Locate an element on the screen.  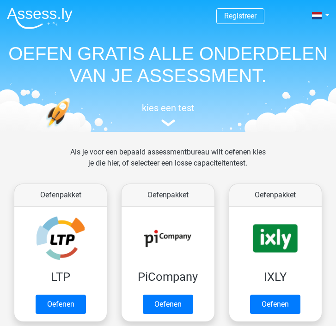
a: kies een test is located at coordinates (168, 115).